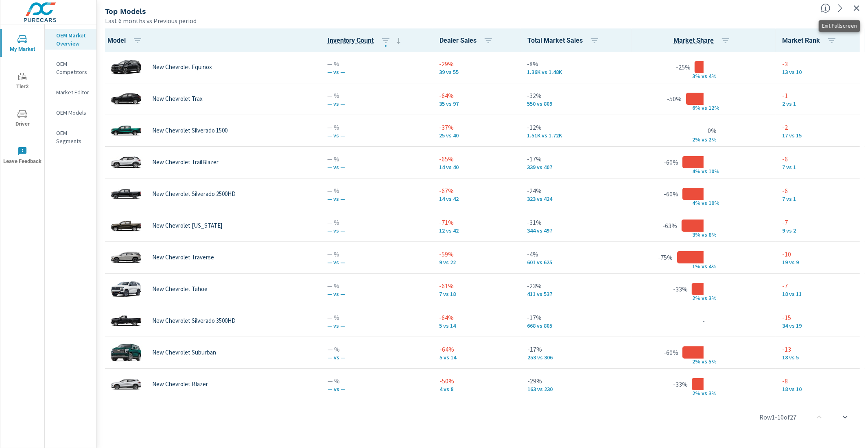 This screenshot has width=868, height=448. What do you see at coordinates (820, 262) in the screenshot?
I see `p: 19 vs 9` at bounding box center [820, 262].